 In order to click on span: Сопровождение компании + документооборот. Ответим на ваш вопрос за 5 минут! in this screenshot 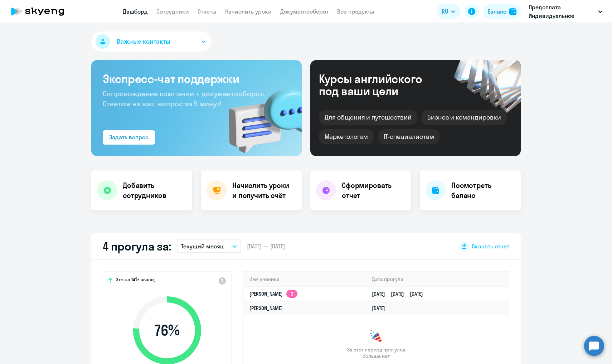, I will do `click(183, 99)`.